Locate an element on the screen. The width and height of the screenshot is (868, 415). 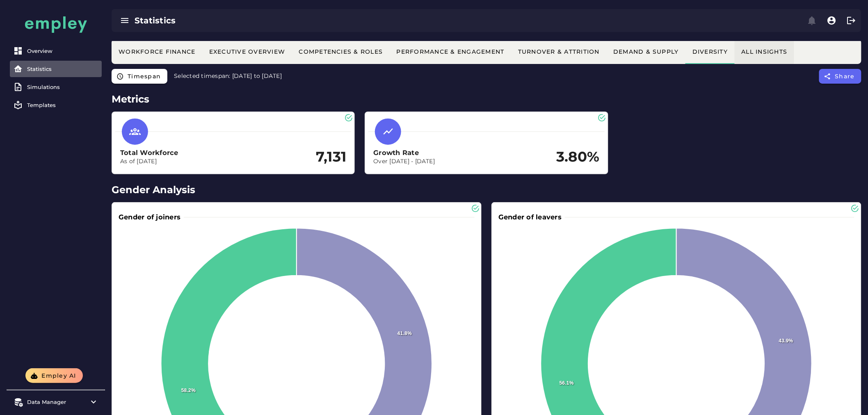
div: Performance & Engagement is located at coordinates (450, 52).